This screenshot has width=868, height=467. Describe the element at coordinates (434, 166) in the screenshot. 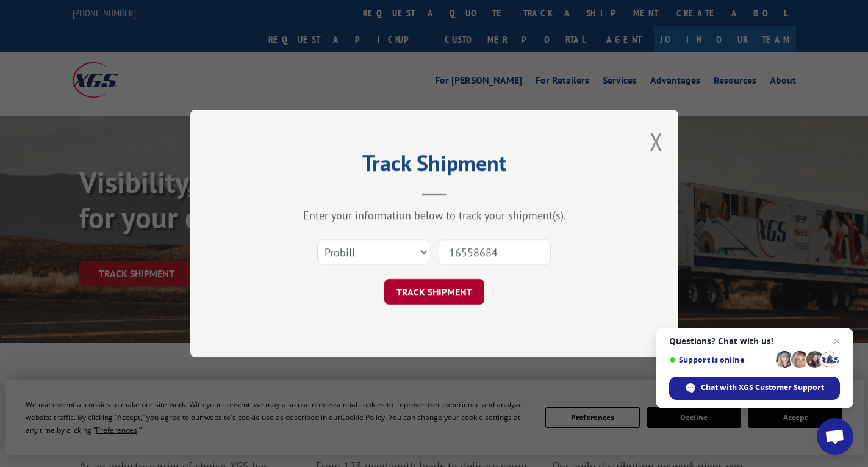

I see `h2: Track Shipment` at that location.